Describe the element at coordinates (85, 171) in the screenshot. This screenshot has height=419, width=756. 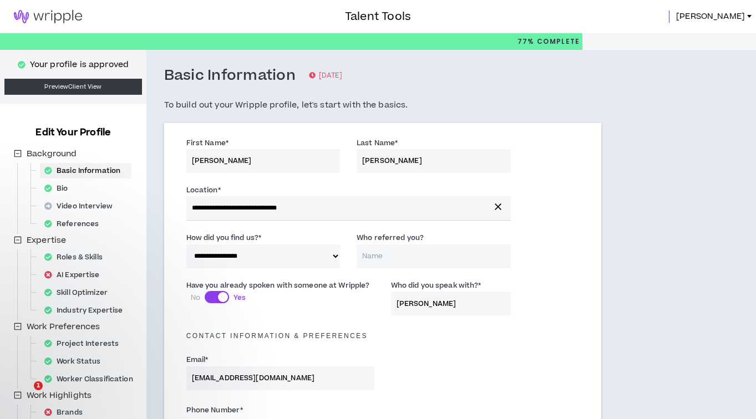
I see `div: Basic Information` at that location.